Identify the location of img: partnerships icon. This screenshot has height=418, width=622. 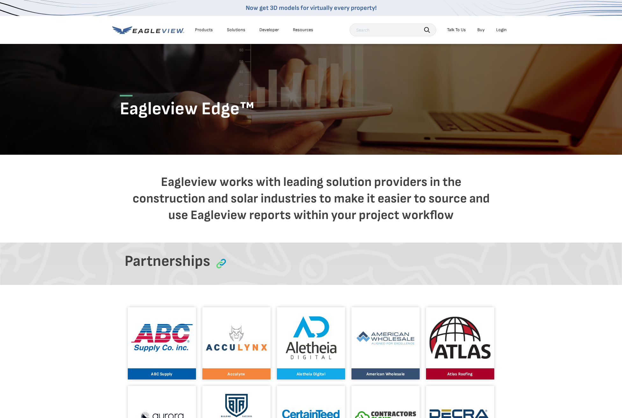
(221, 264).